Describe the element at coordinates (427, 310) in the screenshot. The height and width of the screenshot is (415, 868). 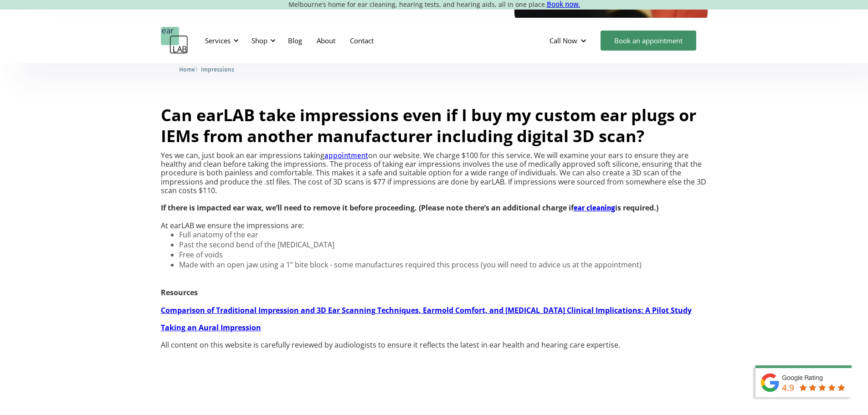
I see `a: Comparison of Traditional Impression and 3D Ear Scanning Techniques, Earmold Comfort, and [MEDICA...` at that location.